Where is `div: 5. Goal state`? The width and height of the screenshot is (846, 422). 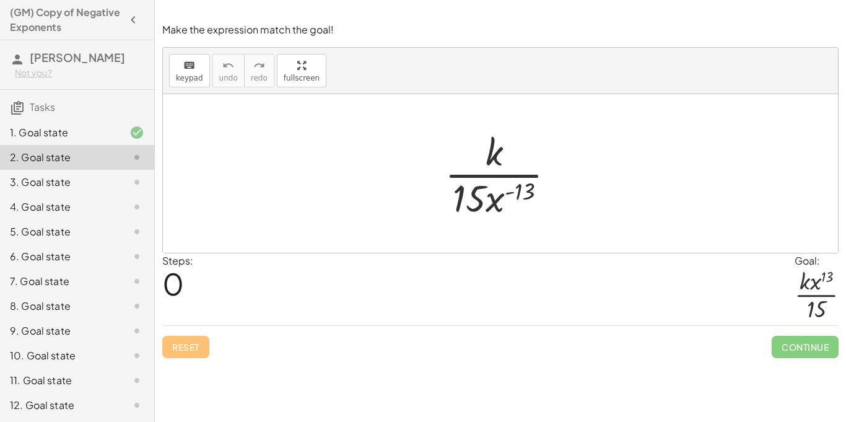
div: 5. Goal state is located at coordinates (59, 232).